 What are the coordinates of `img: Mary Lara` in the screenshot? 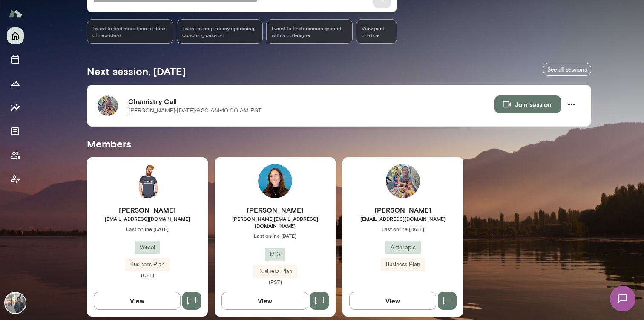 It's located at (275, 181).